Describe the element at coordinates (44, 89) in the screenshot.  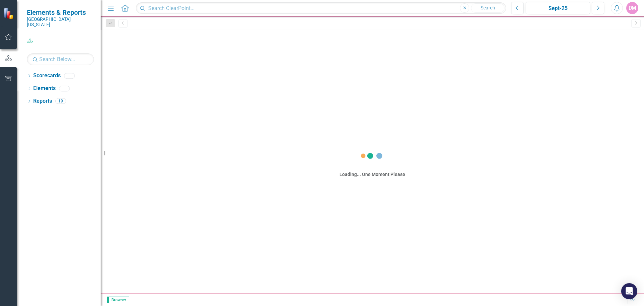
I see `a: Elements` at that location.